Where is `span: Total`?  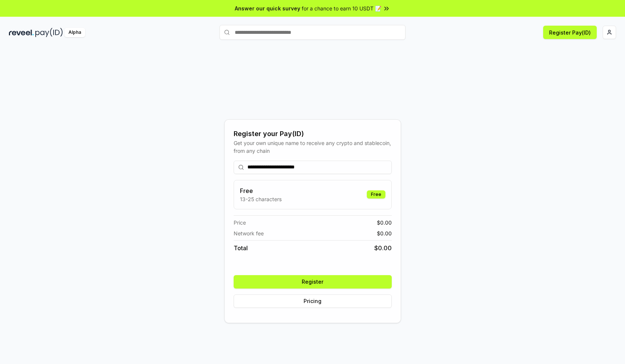 span: Total is located at coordinates (241, 248).